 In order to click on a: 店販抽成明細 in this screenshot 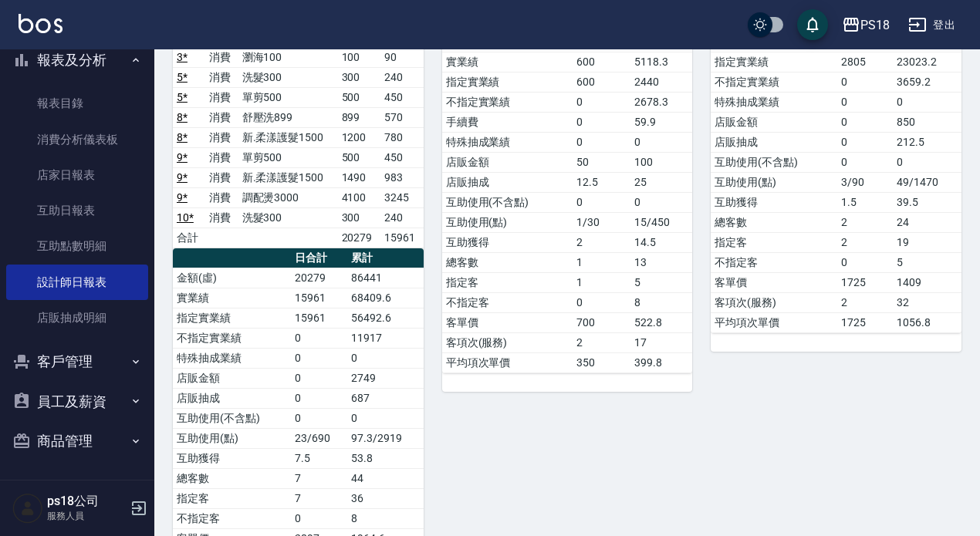, I will do `click(77, 318)`.